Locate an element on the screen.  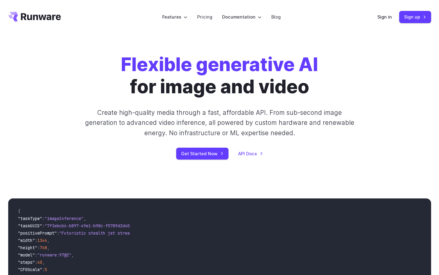
h1: for image and video is located at coordinates (220, 76).